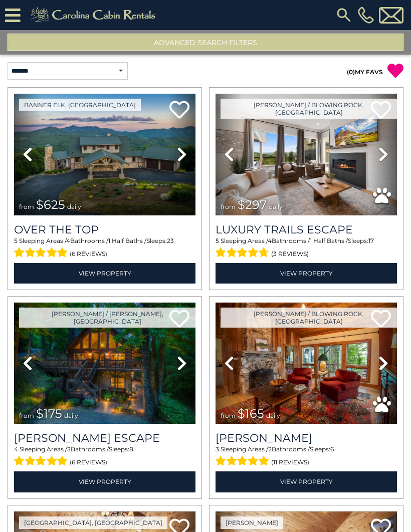  What do you see at coordinates (206, 42) in the screenshot?
I see `button: Advanced Search Filters` at bounding box center [206, 42].